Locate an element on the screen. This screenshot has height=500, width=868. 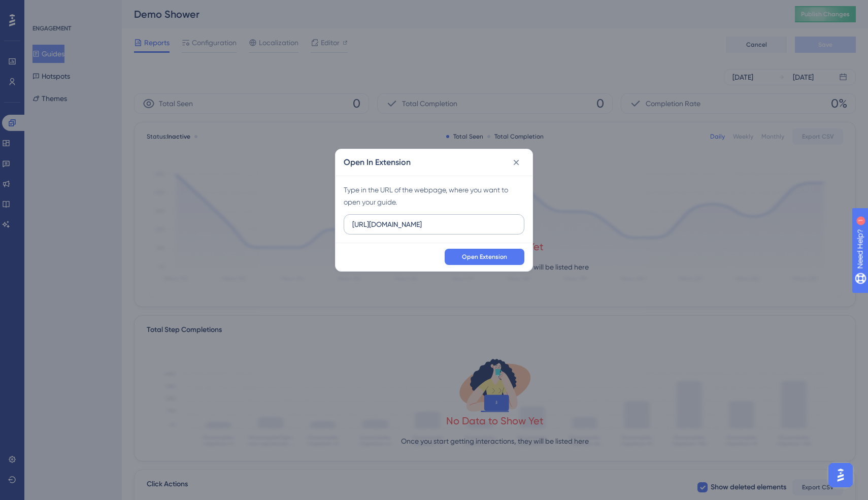
h2: Open In Extension is located at coordinates (377, 162).